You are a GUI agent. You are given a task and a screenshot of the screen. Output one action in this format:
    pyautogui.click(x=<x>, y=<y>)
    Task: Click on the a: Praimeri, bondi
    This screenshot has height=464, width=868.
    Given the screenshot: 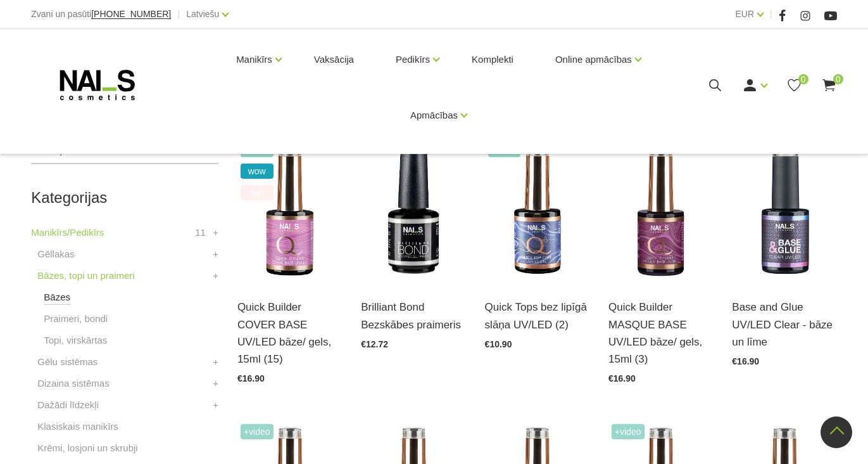 What is the action you would take?
    pyautogui.click(x=76, y=319)
    